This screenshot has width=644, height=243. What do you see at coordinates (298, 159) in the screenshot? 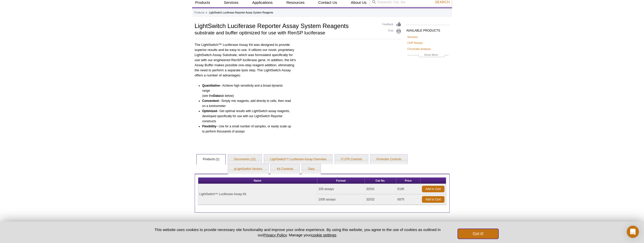
I see `a: LightSwitch™ Luciferase Assay Overview` at bounding box center [298, 159].